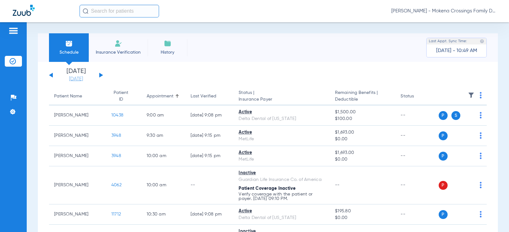 The image size is (509, 232). Describe the element at coordinates (281, 180) in the screenshot. I see `div: Guardian Life Insurance Co. of America` at that location.